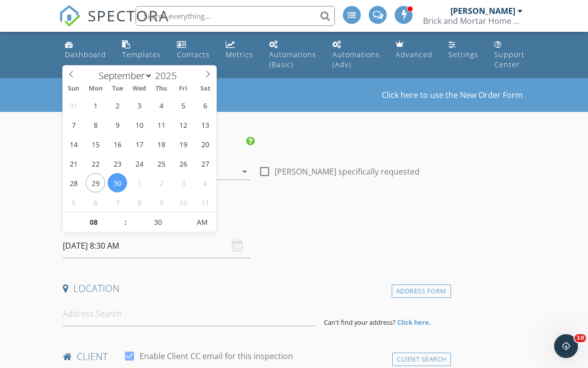 Image resolution: width=588 pixels, height=368 pixels. I want to click on span: September 3, 2025, so click(139, 105).